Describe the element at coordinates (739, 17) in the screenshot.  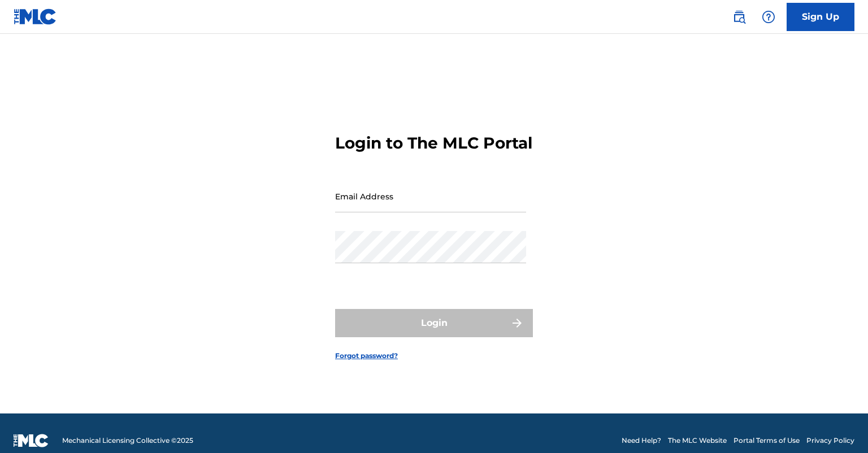
I see `a: Public Search` at that location.